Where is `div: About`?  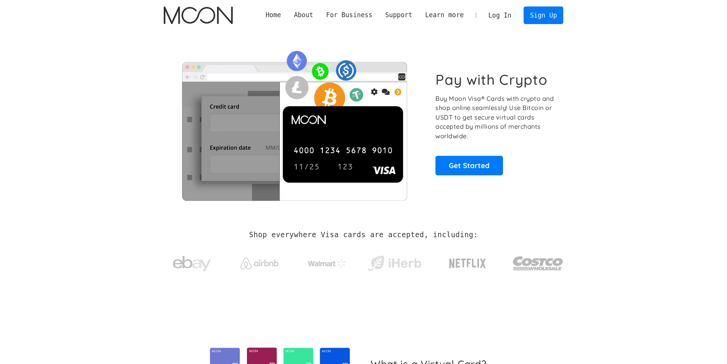
div: About is located at coordinates (303, 15).